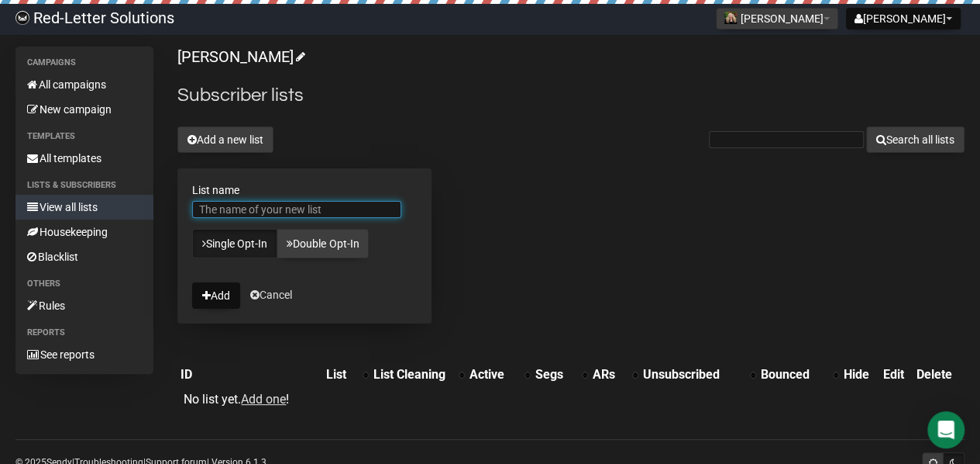 Image resolution: width=980 pixels, height=464 pixels. I want to click on th: ID: No sort applied, sorting is disabled, so click(249, 375).